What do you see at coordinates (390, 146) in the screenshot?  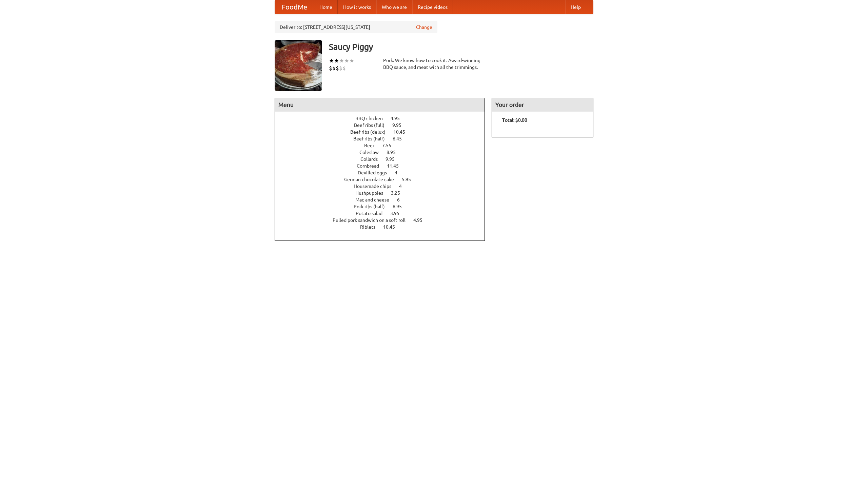 I see `span: 7.55` at bounding box center [390, 146].